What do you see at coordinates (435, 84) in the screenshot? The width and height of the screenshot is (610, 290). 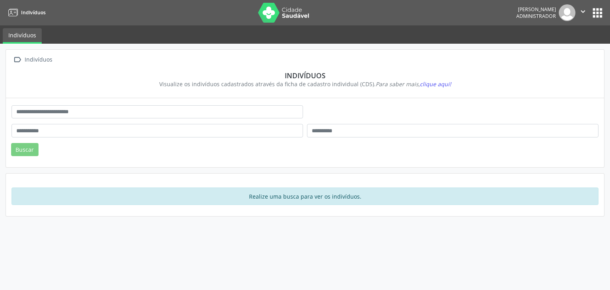 I see `span: clique aqui!` at bounding box center [435, 84].